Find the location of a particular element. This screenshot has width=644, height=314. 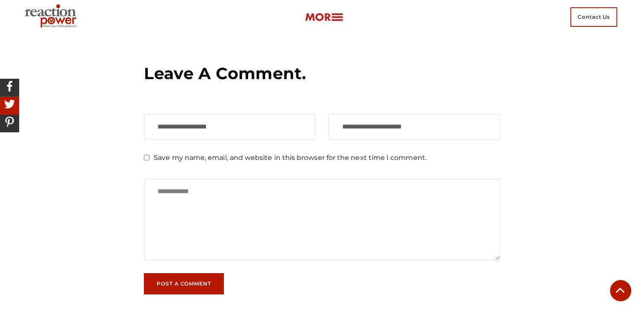

h3: Leave a Comment. is located at coordinates (321, 74).